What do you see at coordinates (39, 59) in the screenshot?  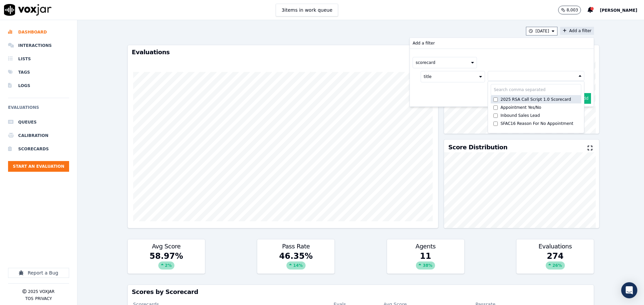 I see `li: Lists` at bounding box center [39, 59].